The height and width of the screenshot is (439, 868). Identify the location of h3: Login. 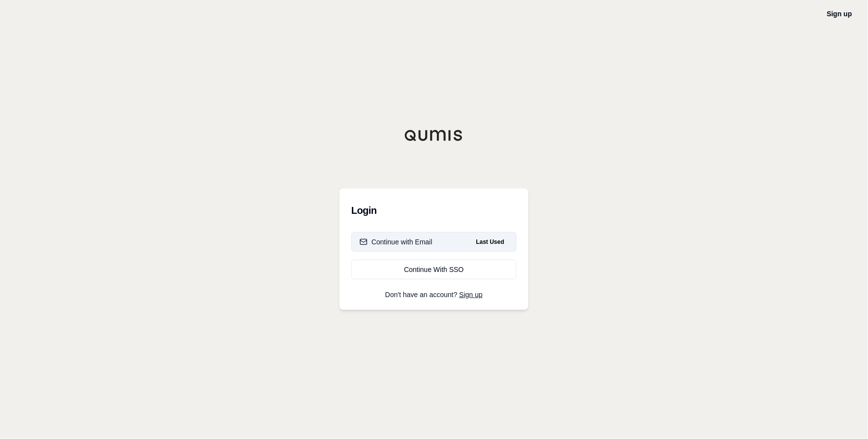
(434, 211).